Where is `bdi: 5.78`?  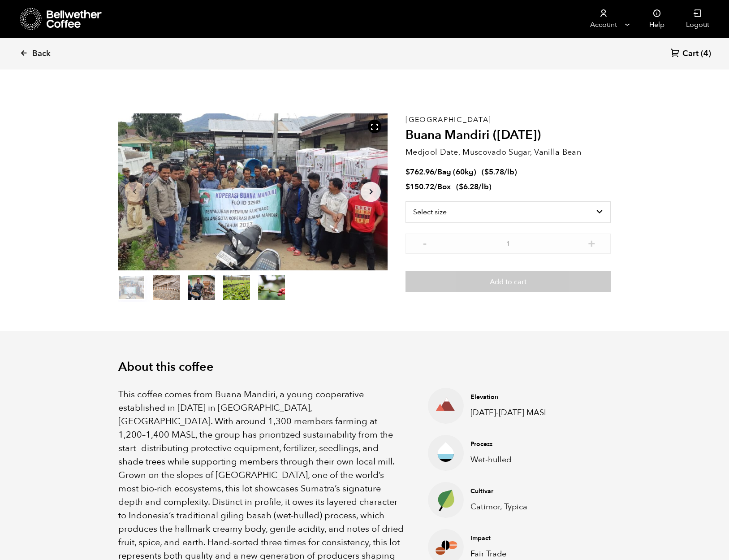 bdi: 5.78 is located at coordinates (494, 171).